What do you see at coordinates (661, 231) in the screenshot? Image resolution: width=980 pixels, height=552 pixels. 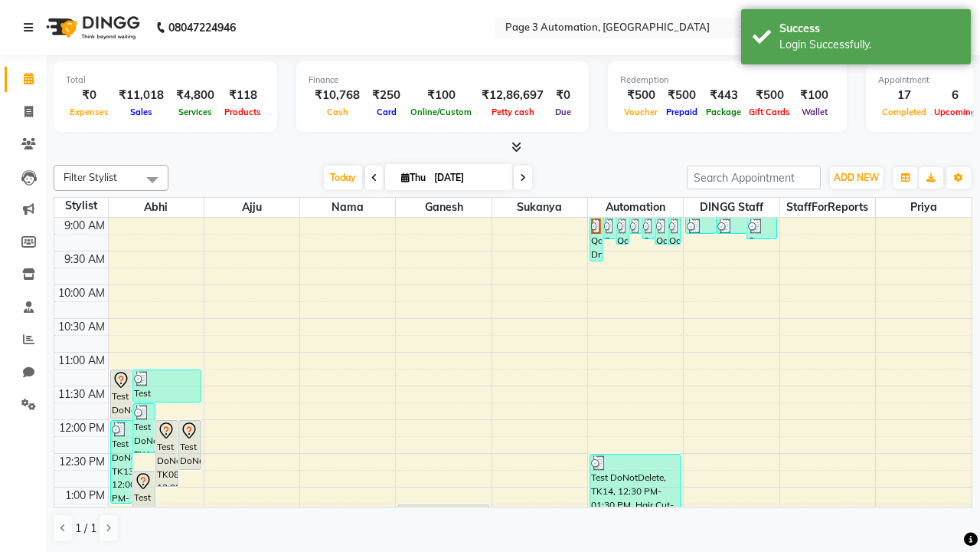 I see `div: Qa Dnd2, TK25, 08:55 AM-09:25 AM, Hair Cut By Expert-Men` at bounding box center [661, 231].